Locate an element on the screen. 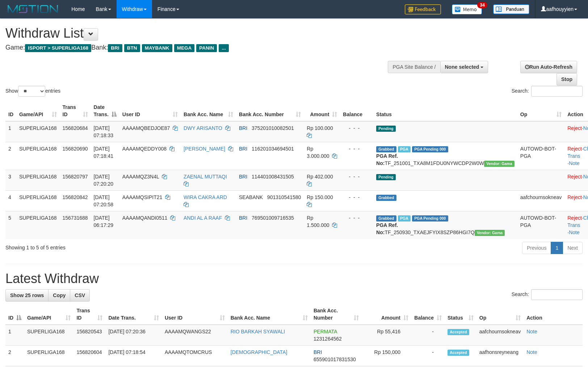  img: panduan.png is located at coordinates (511, 9).